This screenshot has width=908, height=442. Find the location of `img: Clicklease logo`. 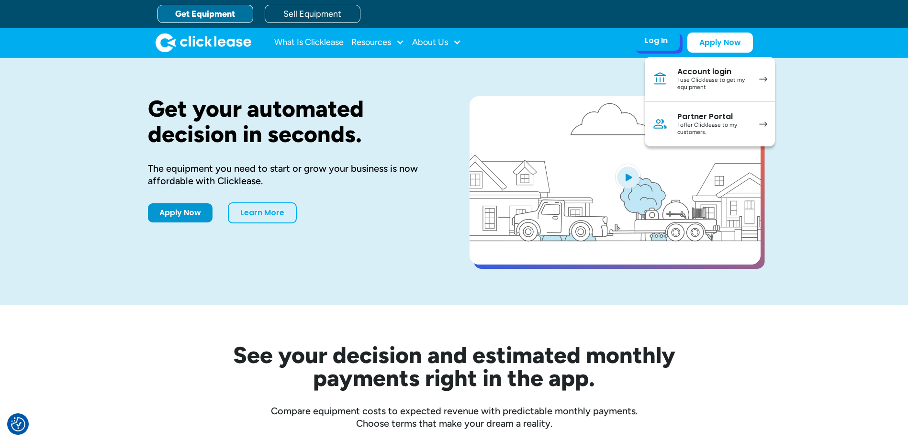

img: Clicklease logo is located at coordinates (203, 43).